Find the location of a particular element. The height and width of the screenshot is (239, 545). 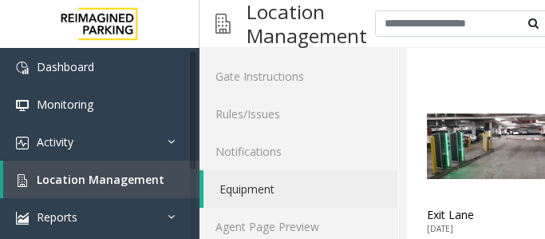

span: Activity is located at coordinates (55, 141).